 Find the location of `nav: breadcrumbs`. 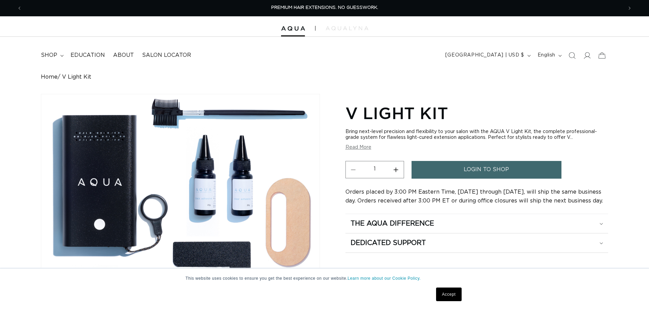

nav: breadcrumbs is located at coordinates (324, 77).